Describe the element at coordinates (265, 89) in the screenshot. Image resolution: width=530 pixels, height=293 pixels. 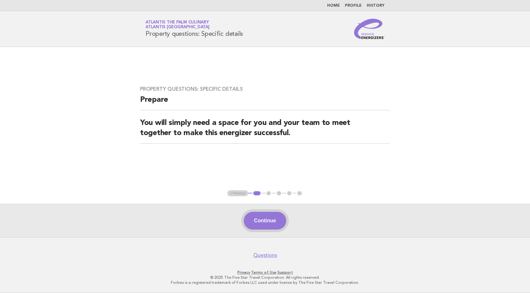
I see `h3: Property questions: Specific details` at that location.